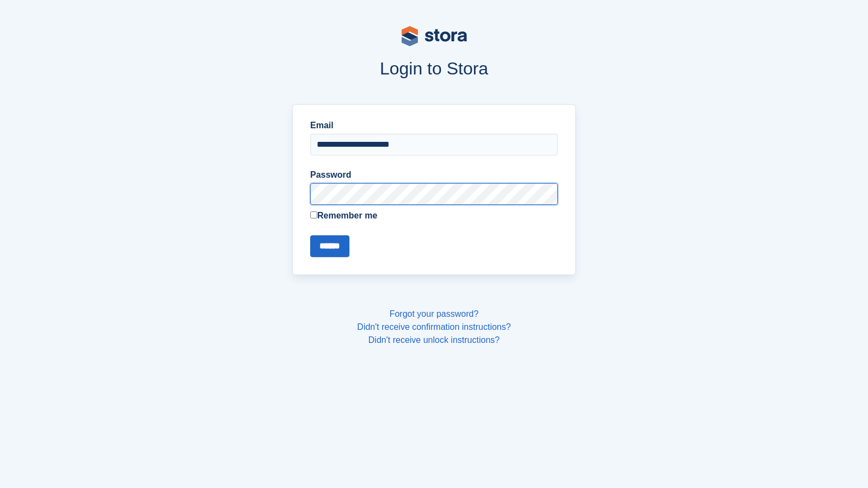 This screenshot has width=868, height=488. What do you see at coordinates (434, 216) in the screenshot?
I see `label: Remember me` at bounding box center [434, 216].